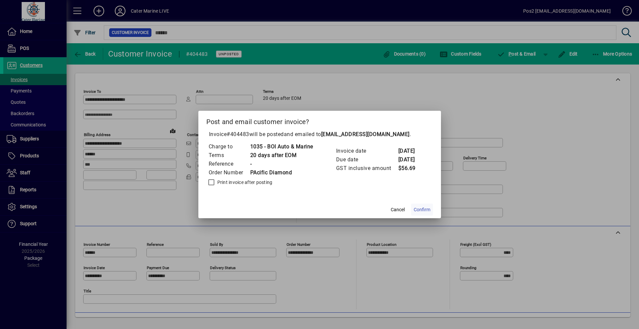  I want to click on span: and emailed to, so click(347, 134).